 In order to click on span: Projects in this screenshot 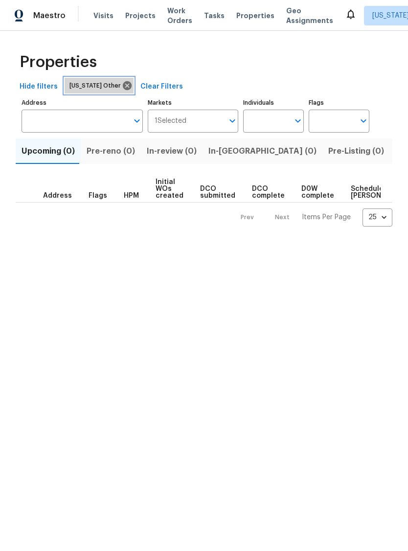, I will do `click(140, 16)`.